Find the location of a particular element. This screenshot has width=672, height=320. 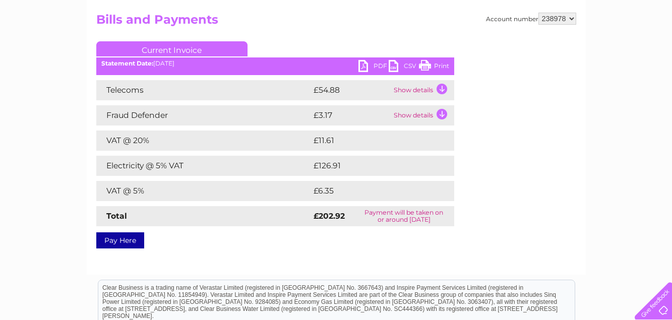

td: £6.35 is located at coordinates (370, 191).